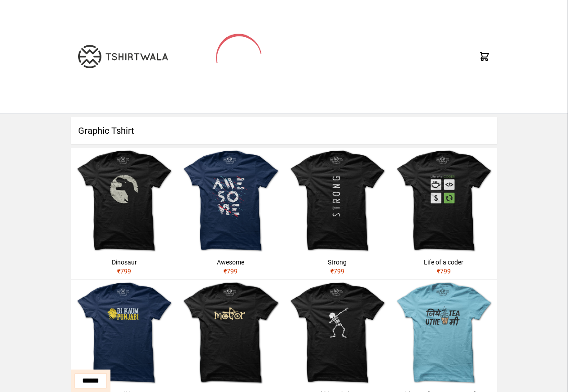  I want to click on div: Strong, so click(337, 262).